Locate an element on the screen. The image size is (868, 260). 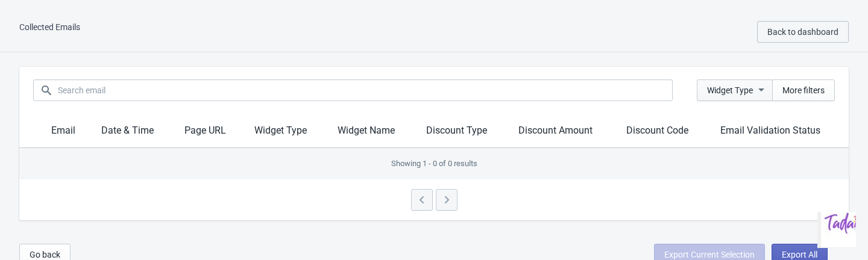
th: Widget Name is located at coordinates (372, 131).